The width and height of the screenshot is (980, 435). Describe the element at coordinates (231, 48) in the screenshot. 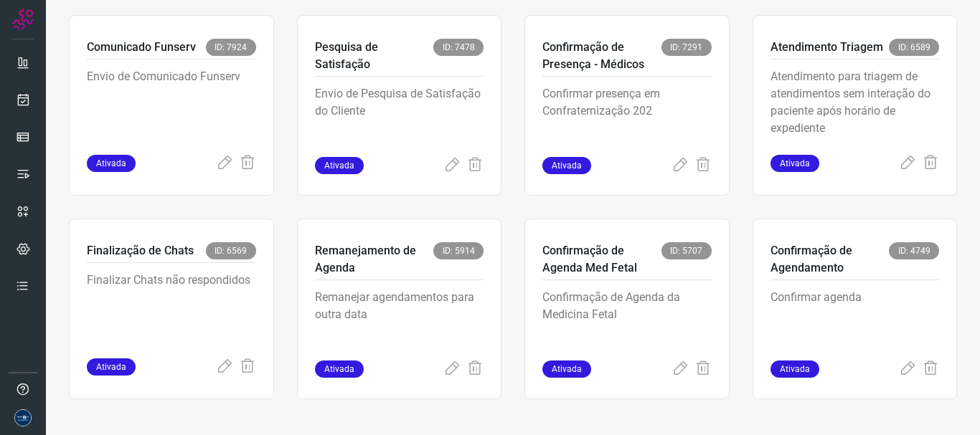

I see `span: ID: 7924` at that location.